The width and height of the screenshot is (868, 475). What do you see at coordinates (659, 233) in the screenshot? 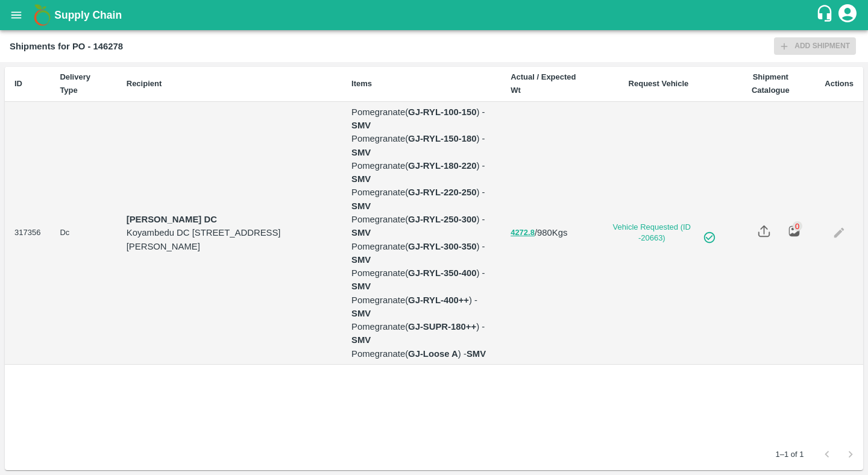
I see `a: Vehicle Requested (ID -20663)` at bounding box center [659, 233].